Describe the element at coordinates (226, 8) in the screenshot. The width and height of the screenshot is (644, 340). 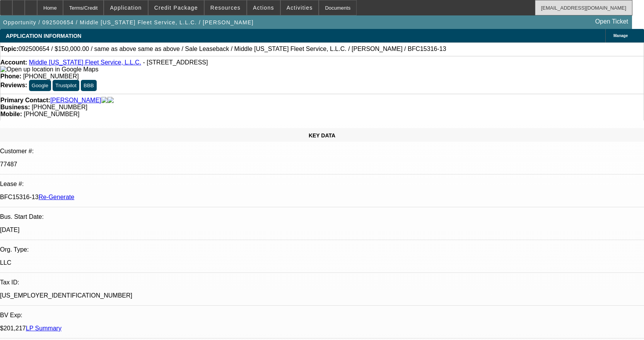
I see `button: Resources` at that location.